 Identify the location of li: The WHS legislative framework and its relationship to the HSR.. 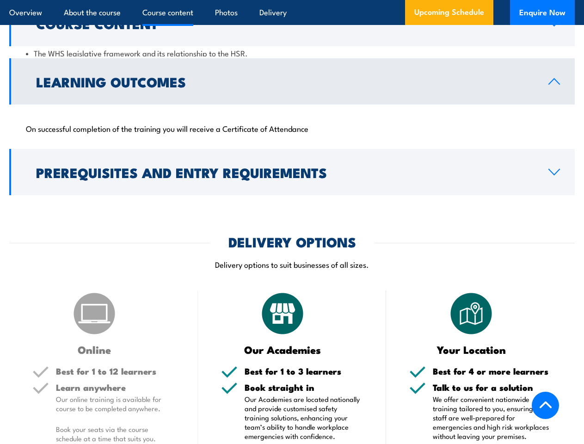
(292, 53).